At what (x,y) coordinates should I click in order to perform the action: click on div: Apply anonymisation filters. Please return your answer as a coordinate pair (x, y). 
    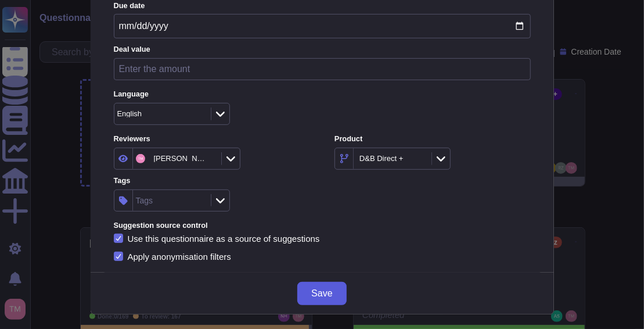
    Looking at the image, I should click on (181, 256).